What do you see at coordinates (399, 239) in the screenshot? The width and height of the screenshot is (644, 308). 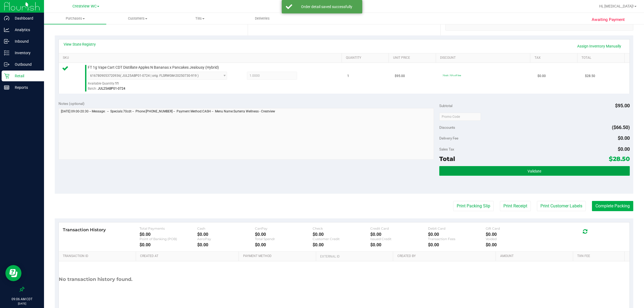 I see `div: Issued Credit` at bounding box center [399, 239].